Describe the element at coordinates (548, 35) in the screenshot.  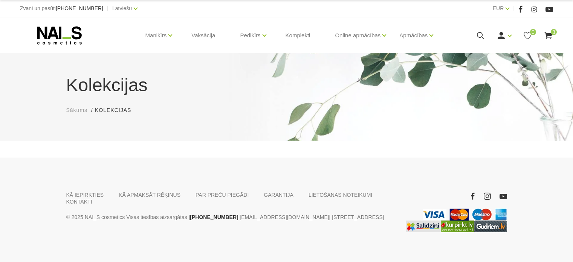
I see `a: 3` at that location.